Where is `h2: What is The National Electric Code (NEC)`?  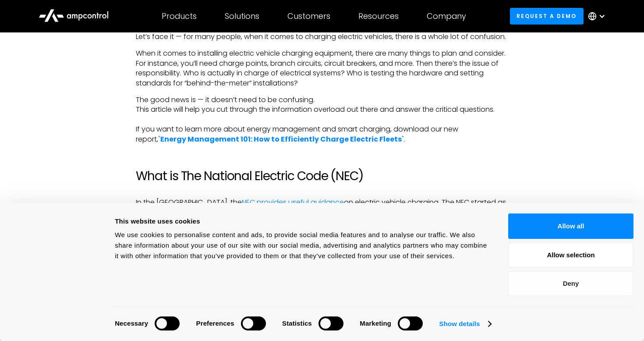 h2: What is The National Electric Code (NEC) is located at coordinates (321, 176).